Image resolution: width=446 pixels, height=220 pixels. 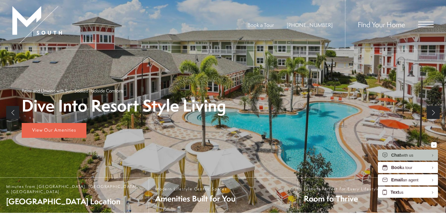 What do you see at coordinates (342, 189) in the screenshot?
I see `span: Layouts Perfect For Every Lifestyle` at bounding box center [342, 189].